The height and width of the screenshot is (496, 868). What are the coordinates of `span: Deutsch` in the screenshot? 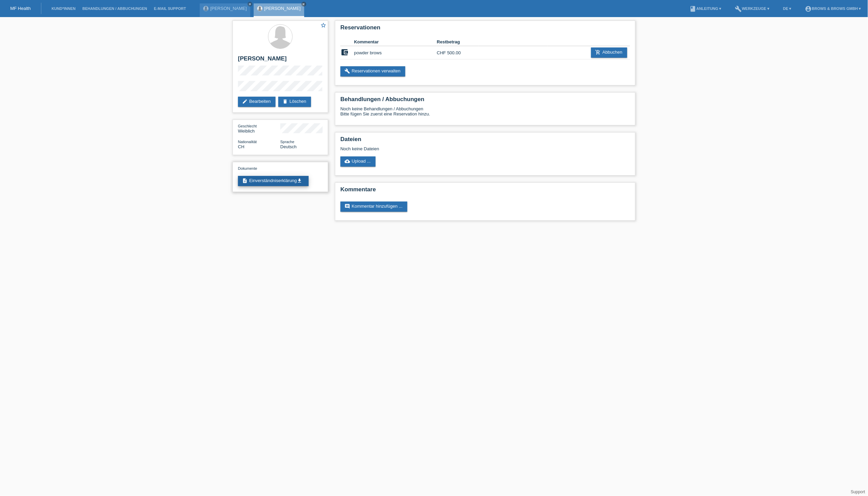 It's located at (289, 146).